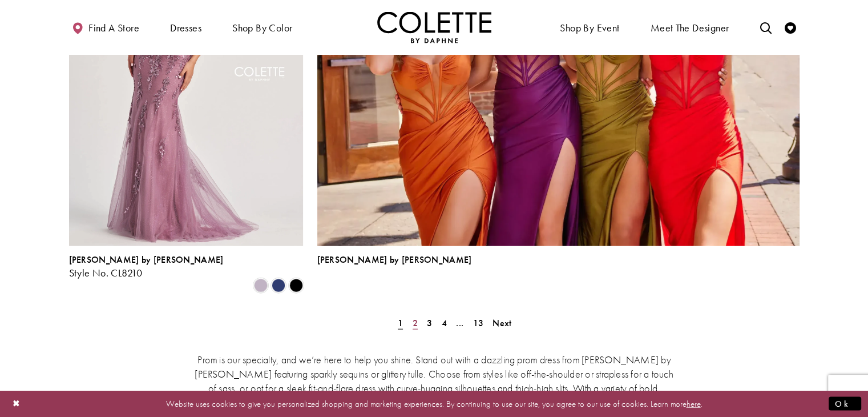 Image resolution: width=868 pixels, height=417 pixels. Describe the element at coordinates (429, 323) in the screenshot. I see `a: Page 3` at that location.